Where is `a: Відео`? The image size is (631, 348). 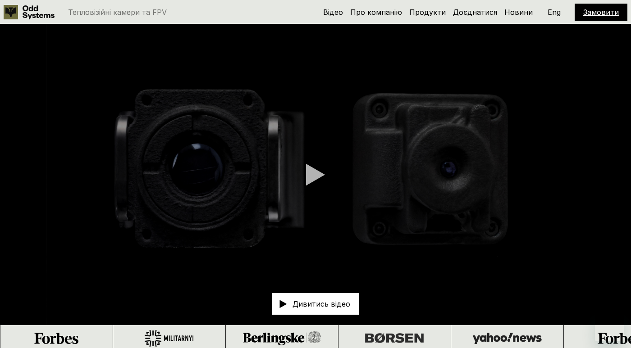
a: Відео is located at coordinates (333, 12).